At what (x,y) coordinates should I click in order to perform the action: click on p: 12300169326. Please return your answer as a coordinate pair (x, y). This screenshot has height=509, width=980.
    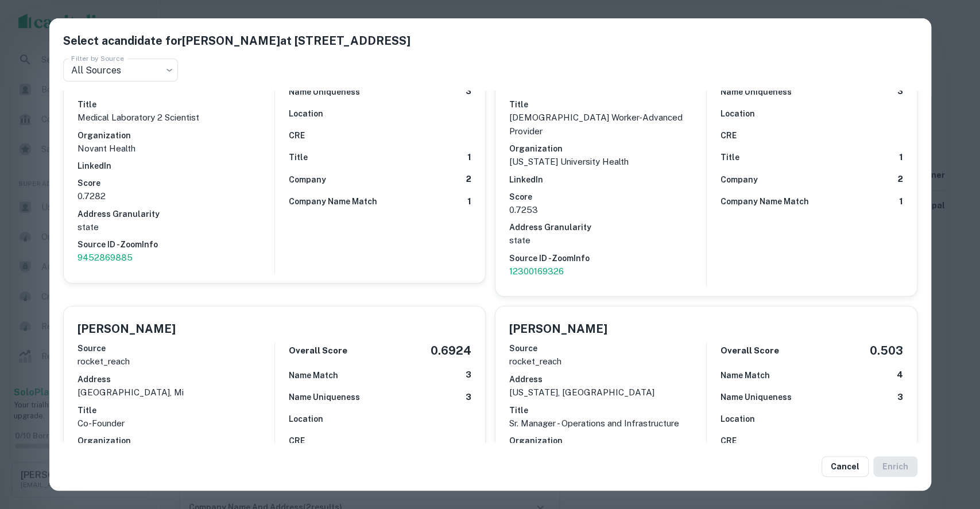
    Looking at the image, I should click on (607, 272).